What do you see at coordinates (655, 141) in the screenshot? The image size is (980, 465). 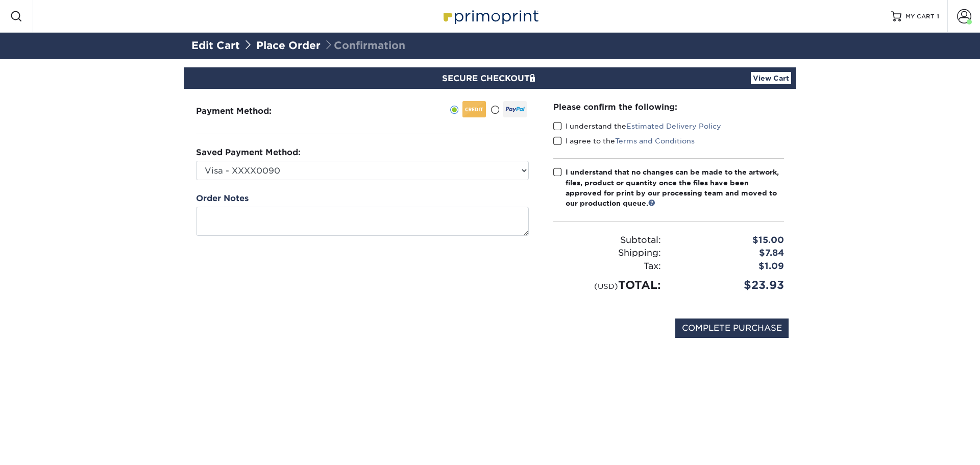 I see `a: Terms and Conditions` at bounding box center [655, 141].